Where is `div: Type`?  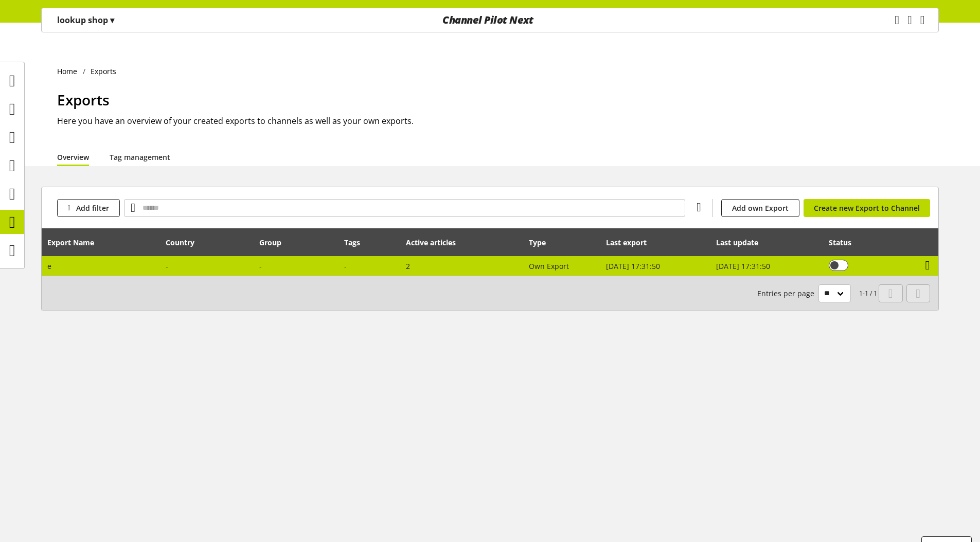 div: Type is located at coordinates (542, 242).